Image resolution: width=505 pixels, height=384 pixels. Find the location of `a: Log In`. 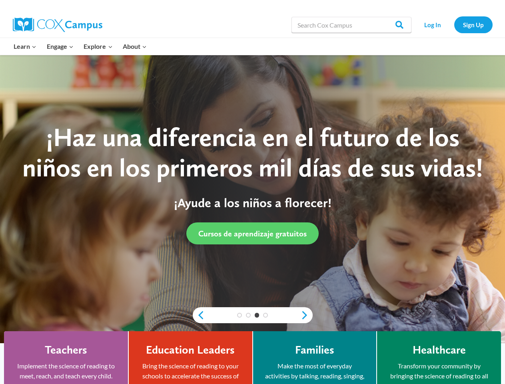

a: Log In is located at coordinates (433, 24).